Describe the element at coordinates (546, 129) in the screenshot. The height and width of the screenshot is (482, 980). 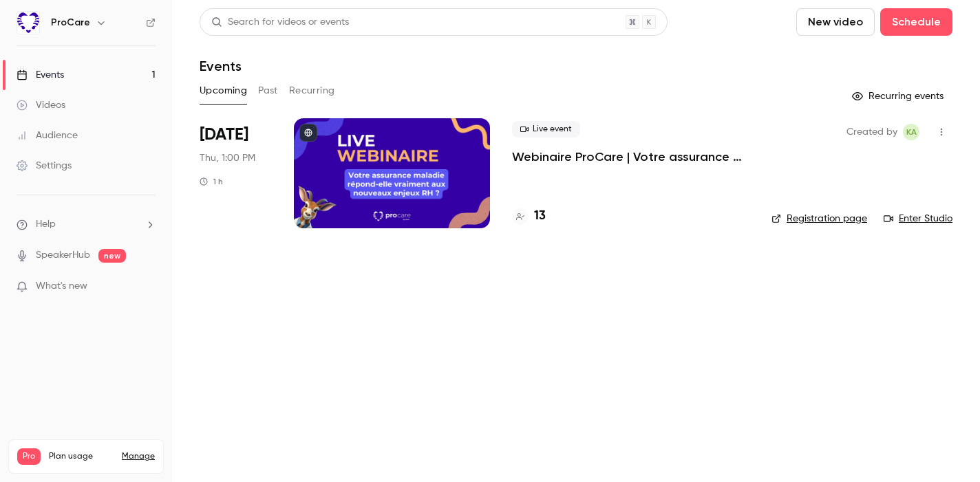
I see `span: Live event` at that location.